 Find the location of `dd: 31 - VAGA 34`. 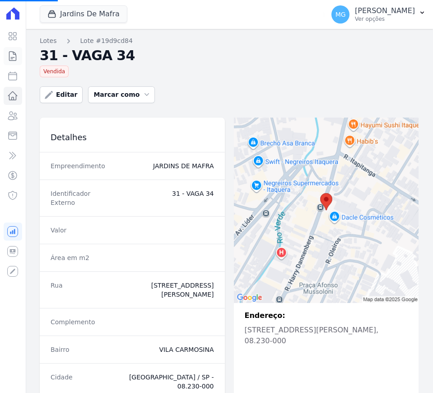

dd: 31 - VAGA 34 is located at coordinates (160, 198).